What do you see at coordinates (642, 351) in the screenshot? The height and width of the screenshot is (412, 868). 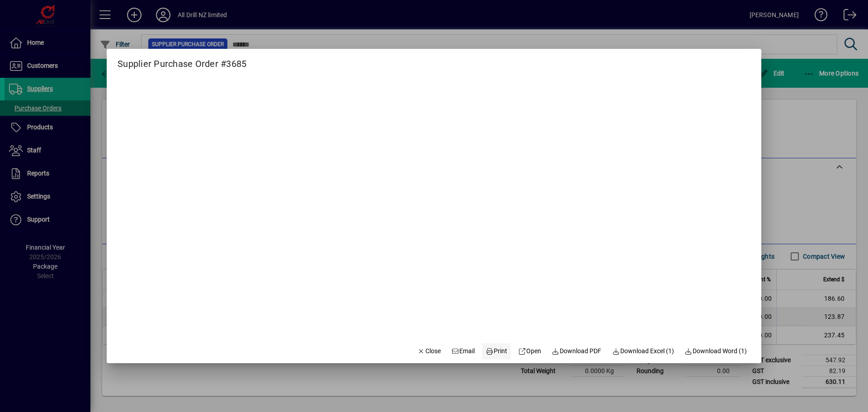 I see `span: Download Excel (1)` at bounding box center [642, 351].